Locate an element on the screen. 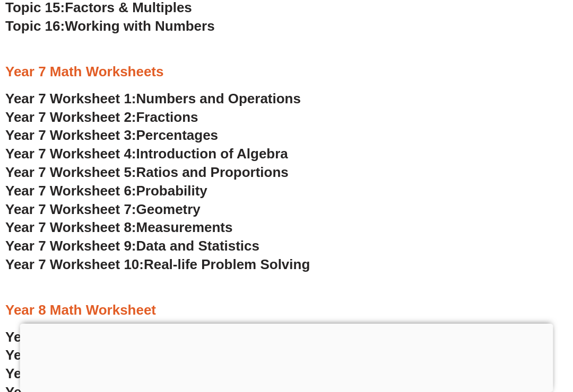 Image resolution: width=573 pixels, height=392 pixels. a: Year 7 Worksheet 7:Geometry is located at coordinates (103, 209).